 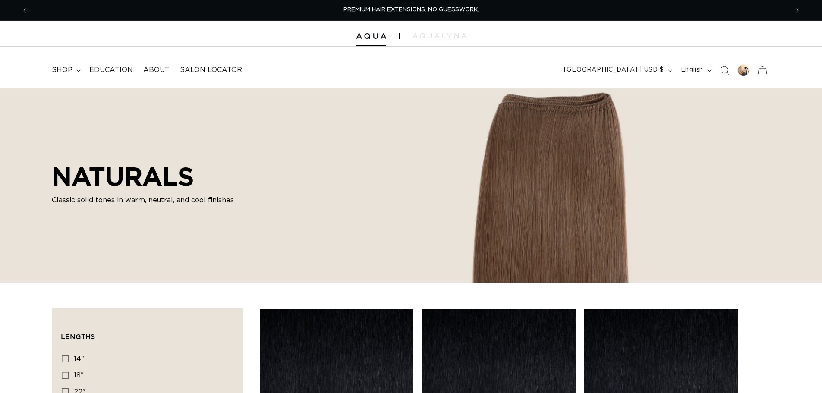 What do you see at coordinates (692, 70) in the screenshot?
I see `span: English` at bounding box center [692, 70].